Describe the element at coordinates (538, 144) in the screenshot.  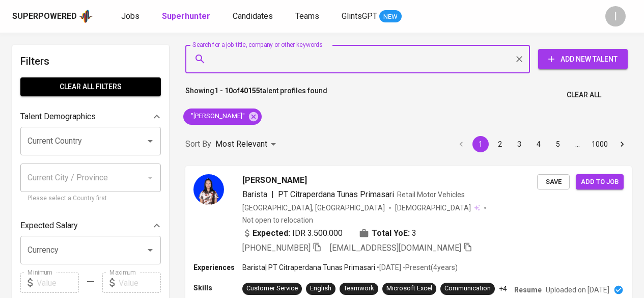
I see `button: Go to page 4` at that location.